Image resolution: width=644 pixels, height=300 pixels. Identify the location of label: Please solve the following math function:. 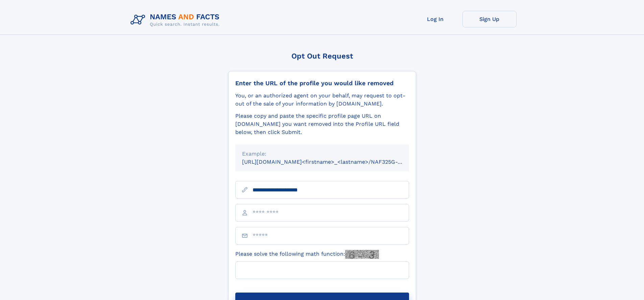
(307, 254).